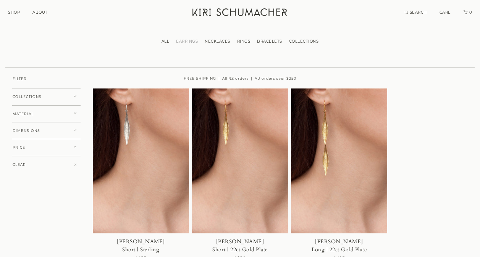 The height and width of the screenshot is (257, 480). What do you see at coordinates (26, 131) in the screenshot?
I see `span: DIMENSIONS` at bounding box center [26, 131].